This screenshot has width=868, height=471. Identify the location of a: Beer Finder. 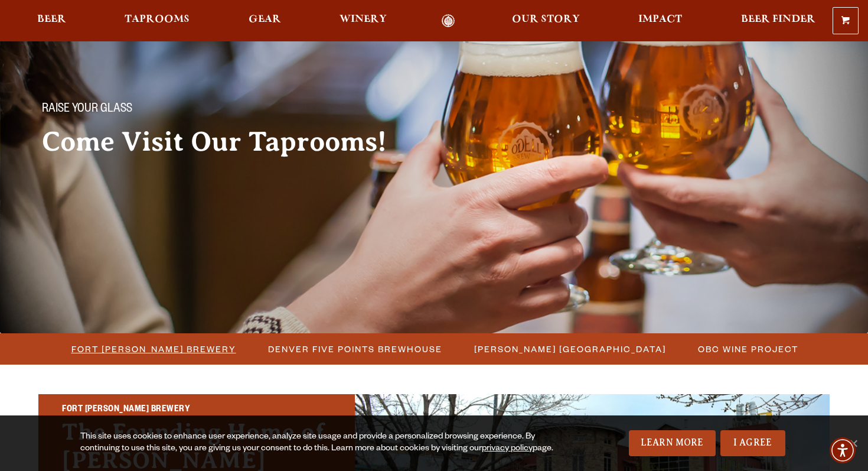
(778, 21).